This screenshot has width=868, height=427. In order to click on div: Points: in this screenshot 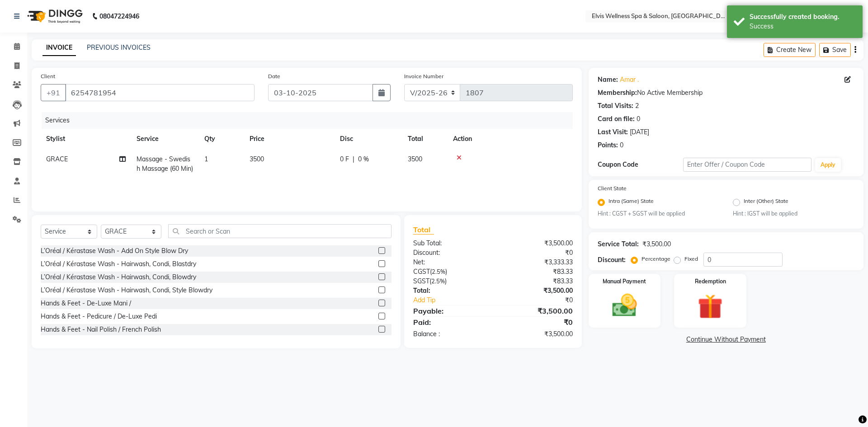, I will do `click(608, 145)`.